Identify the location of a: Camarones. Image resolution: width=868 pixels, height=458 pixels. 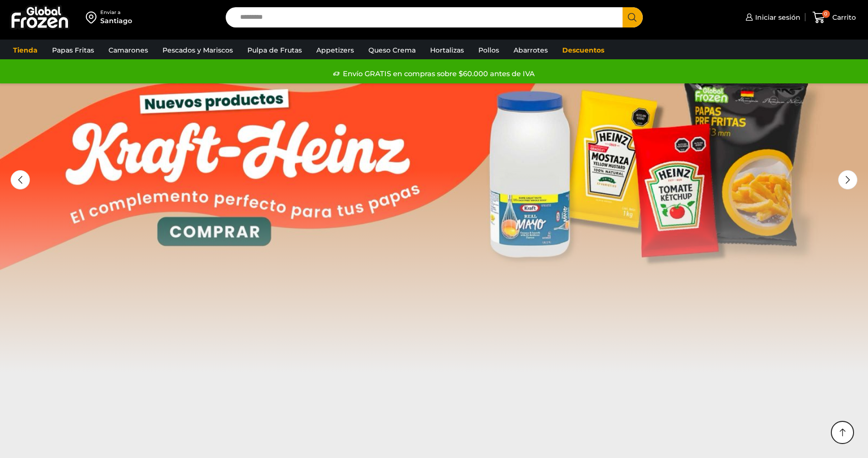
(129, 50).